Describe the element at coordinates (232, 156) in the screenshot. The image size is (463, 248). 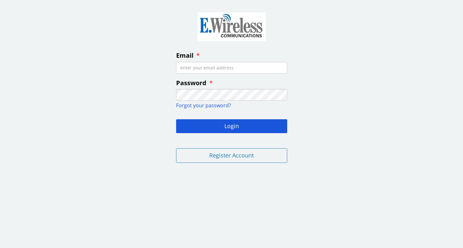
I see `button: Register Account` at that location.